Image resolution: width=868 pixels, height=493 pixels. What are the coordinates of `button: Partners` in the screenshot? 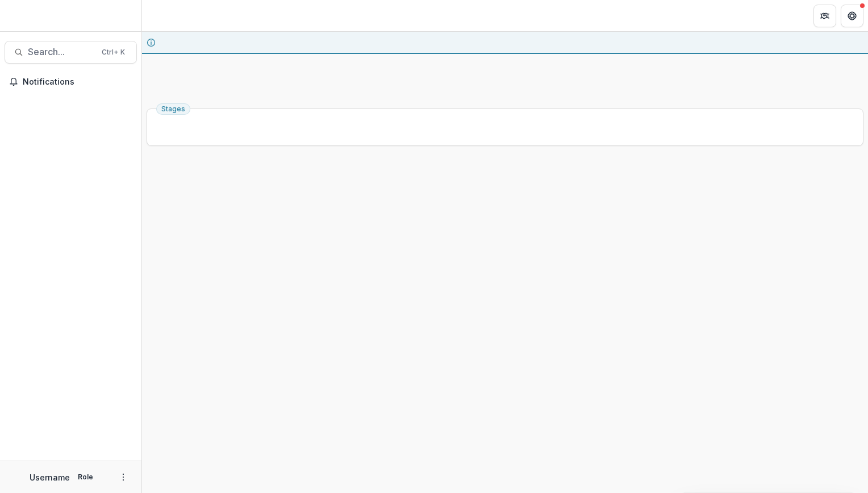 It's located at (825, 16).